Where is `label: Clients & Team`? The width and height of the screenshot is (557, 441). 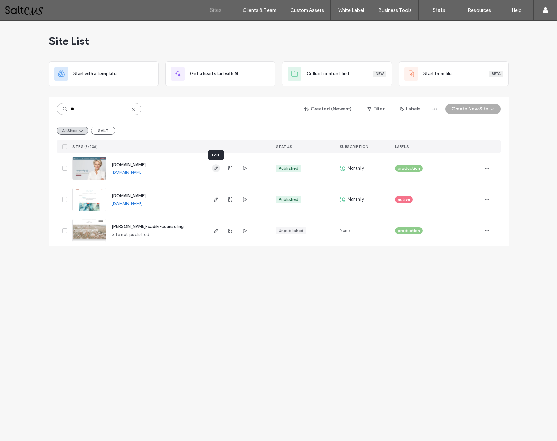 label: Clients & Team is located at coordinates (260, 10).